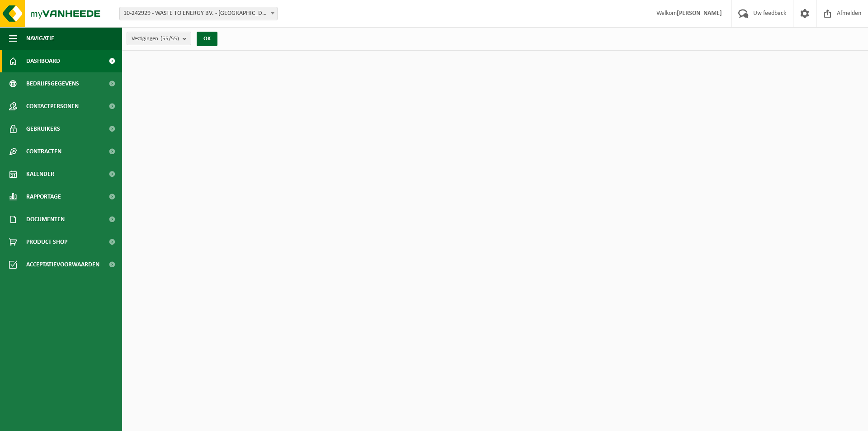 Image resolution: width=868 pixels, height=431 pixels. Describe the element at coordinates (45, 219) in the screenshot. I see `span: Documenten` at that location.